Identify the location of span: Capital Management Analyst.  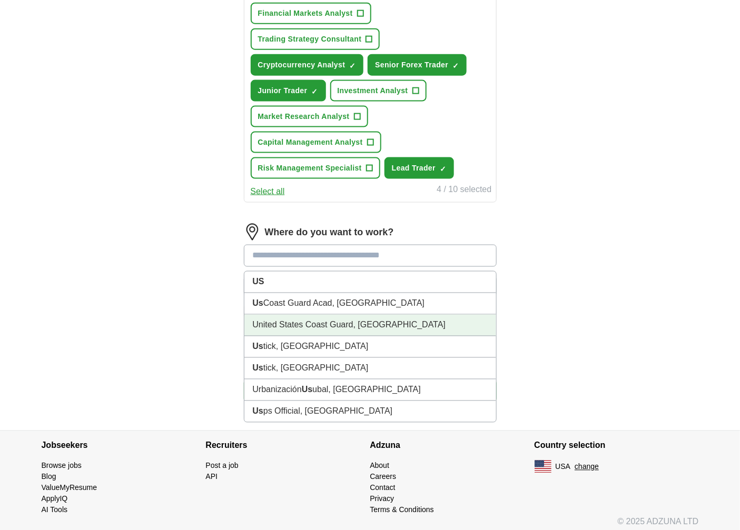
(310, 142).